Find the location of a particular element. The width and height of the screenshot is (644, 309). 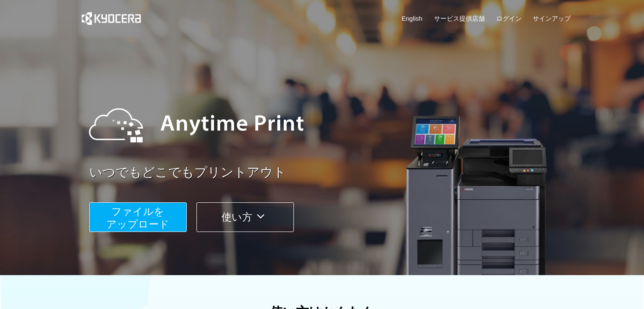

button: ファイルを​​アップロード is located at coordinates (138, 217).